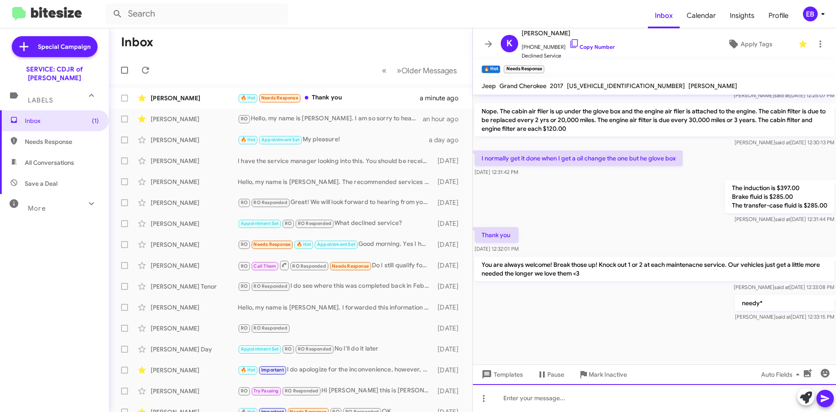  Describe the element at coordinates (811, 14) in the screenshot. I see `button: EB` at that location.